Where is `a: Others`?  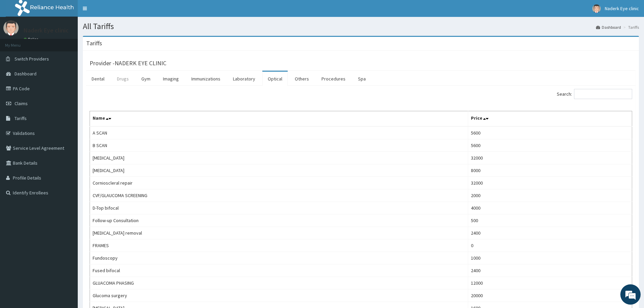 a: Others is located at coordinates (302, 79).